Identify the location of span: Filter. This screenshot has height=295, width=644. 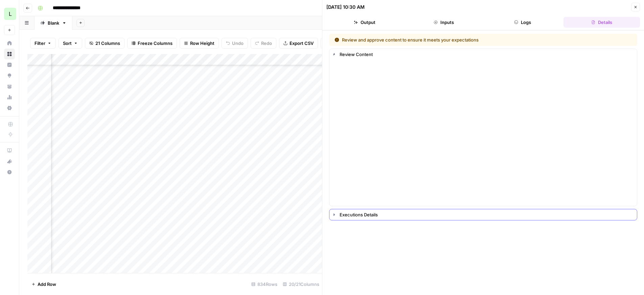
(40, 43).